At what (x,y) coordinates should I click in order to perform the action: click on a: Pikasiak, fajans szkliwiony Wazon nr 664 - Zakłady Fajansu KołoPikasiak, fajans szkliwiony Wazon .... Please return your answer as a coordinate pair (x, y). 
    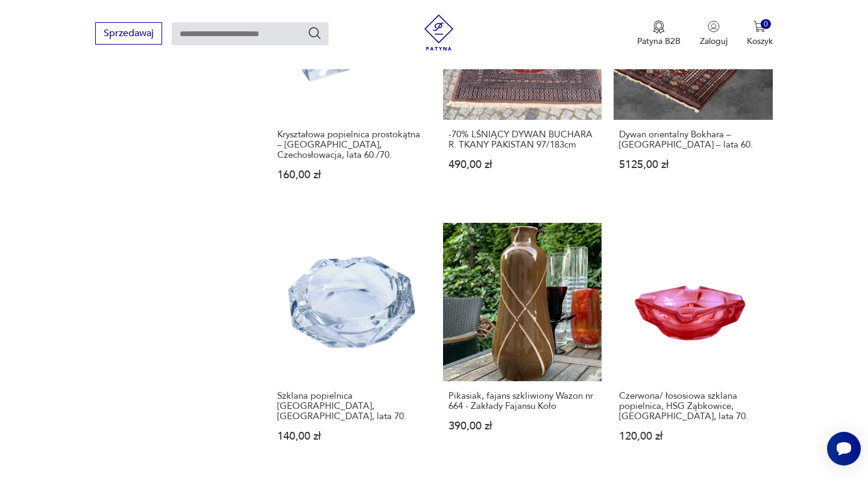
    Looking at the image, I should click on (522, 344).